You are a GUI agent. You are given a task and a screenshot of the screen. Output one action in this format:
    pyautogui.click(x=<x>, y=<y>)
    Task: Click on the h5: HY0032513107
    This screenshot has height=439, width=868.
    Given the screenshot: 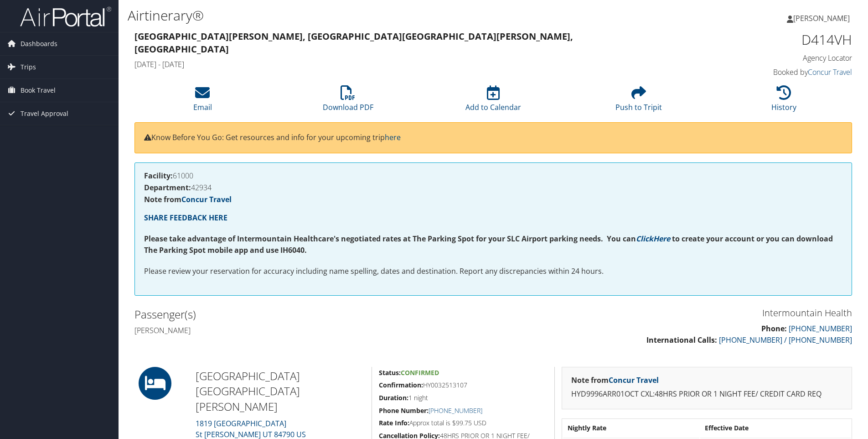 What is the action you would take?
    pyautogui.click(x=463, y=385)
    